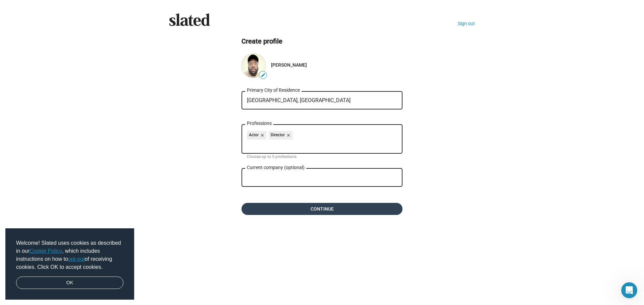  Describe the element at coordinates (256, 135) in the screenshot. I see `mat-chip: Actor` at that location.